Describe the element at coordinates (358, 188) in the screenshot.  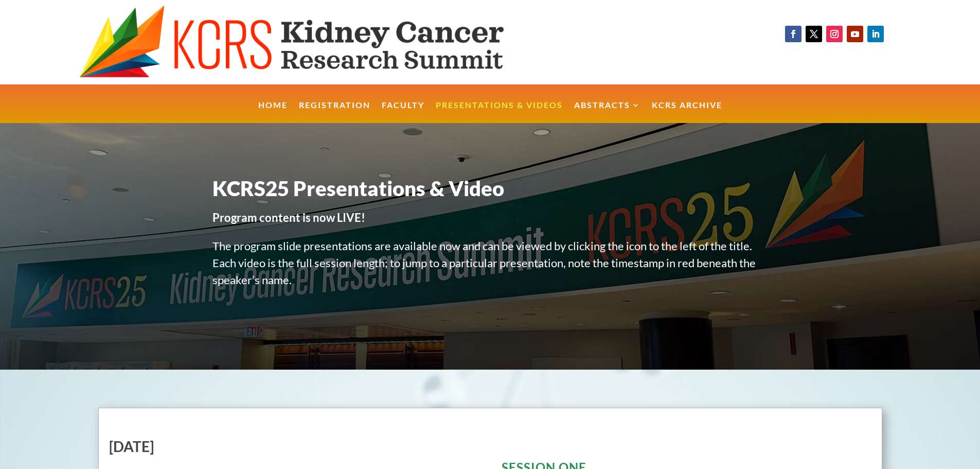
I see `span: KCRS25 Presentations & Video` at that location.